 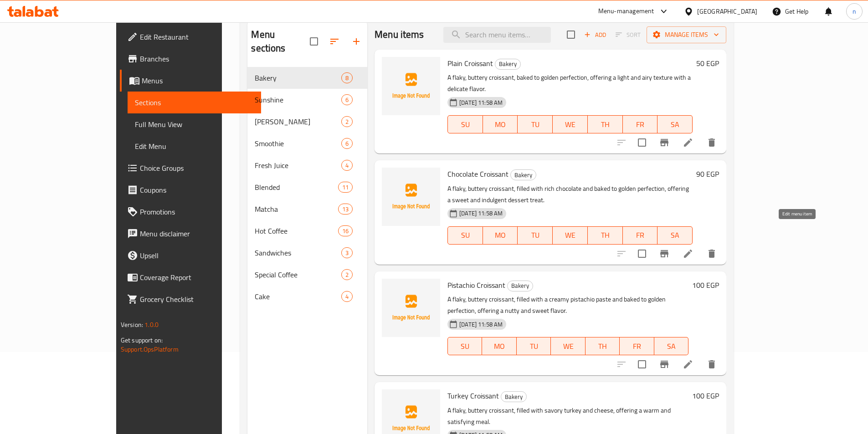 What do you see at coordinates (197, 300) in the screenshot?
I see `span: Grocery Checklist` at bounding box center [197, 300].